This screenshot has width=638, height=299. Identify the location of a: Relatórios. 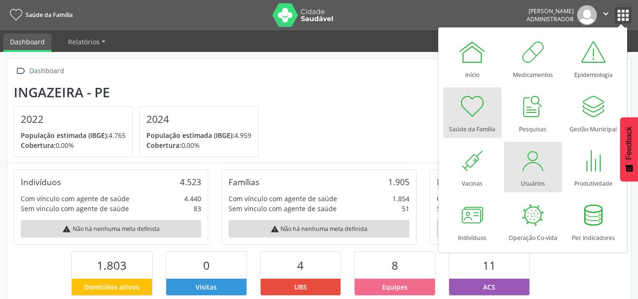
(86, 42).